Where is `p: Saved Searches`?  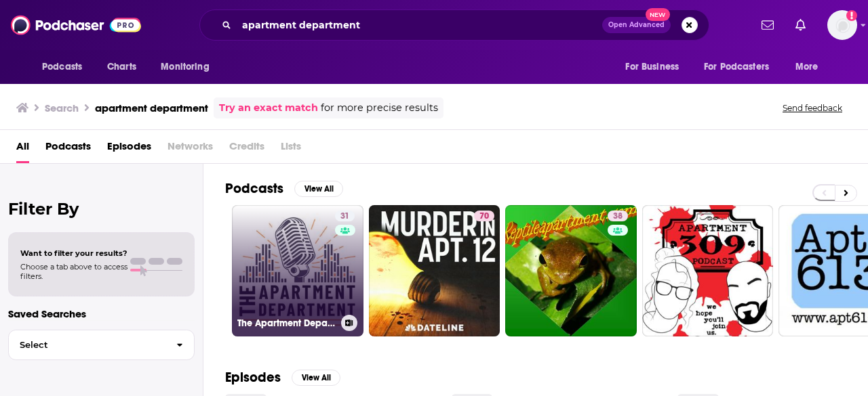
p: Saved Searches is located at coordinates (101, 314).